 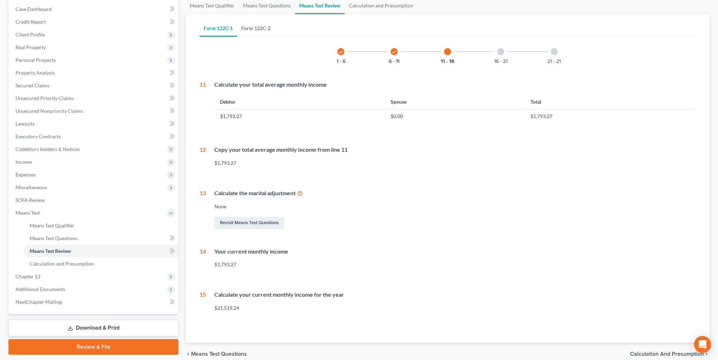 What do you see at coordinates (36, 60) in the screenshot?
I see `span: Personal Property` at bounding box center [36, 60].